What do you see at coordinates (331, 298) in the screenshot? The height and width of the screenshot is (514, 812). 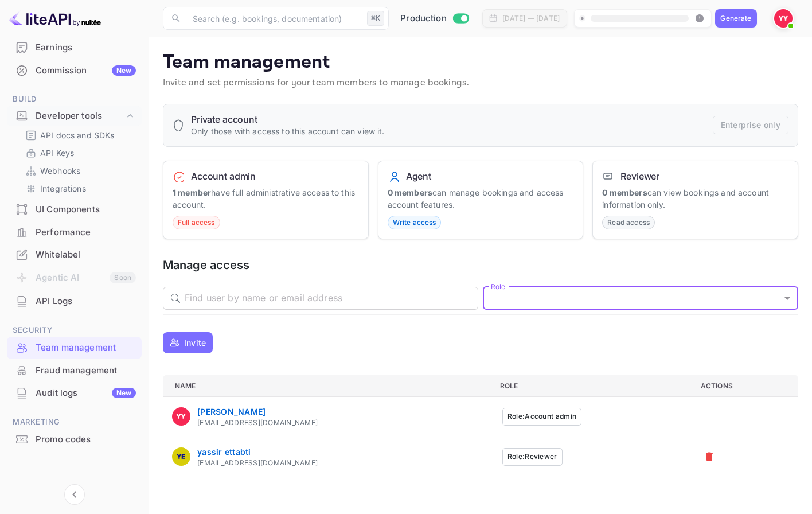 I see `input: Find user by name or email address` at bounding box center [331, 298].